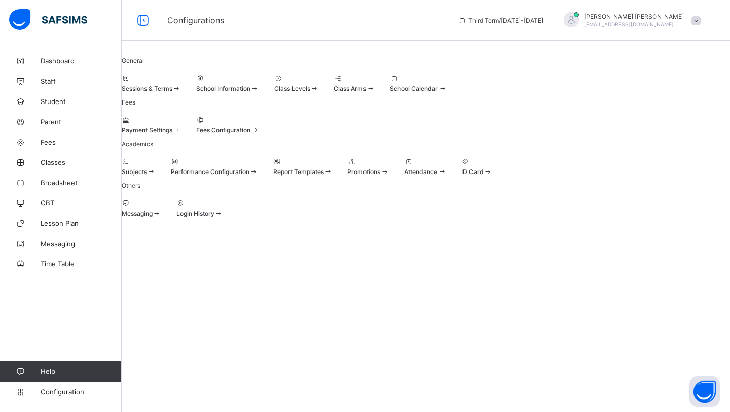 This screenshot has width=730, height=412. Describe the element at coordinates (151, 125) in the screenshot. I see `div: Payment Settings` at that location.